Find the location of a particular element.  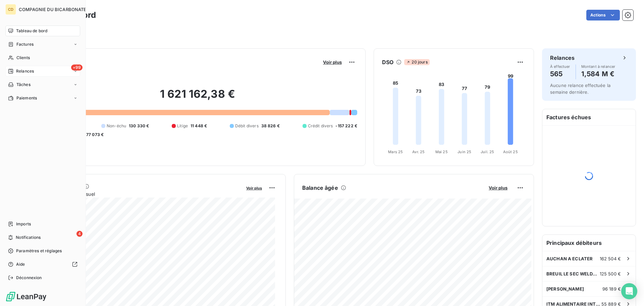

tspan: Juin 25 is located at coordinates (464, 152).